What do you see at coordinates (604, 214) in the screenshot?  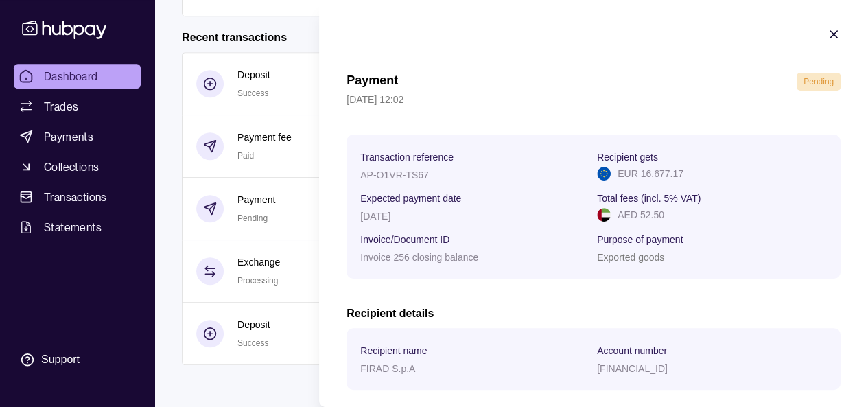 I see `img: ae` at bounding box center [604, 214].